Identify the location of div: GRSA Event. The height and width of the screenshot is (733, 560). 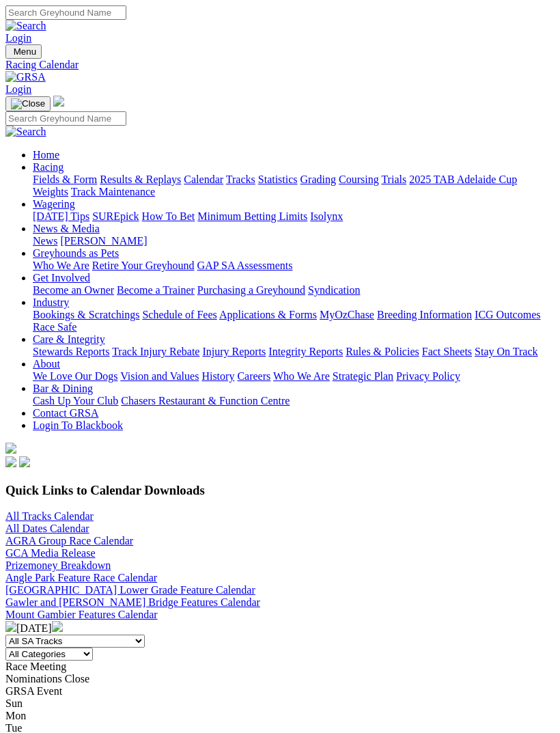
(280, 692).